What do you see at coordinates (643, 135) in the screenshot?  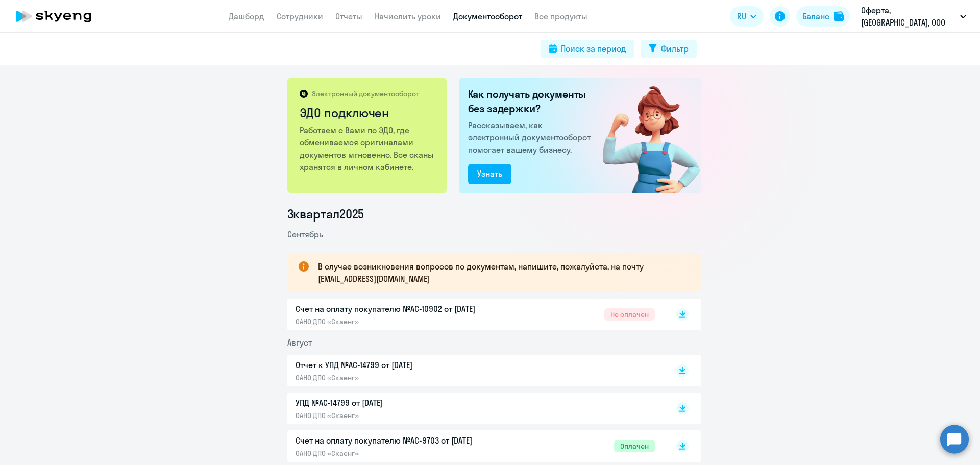 I see `img: connected` at bounding box center [643, 135].